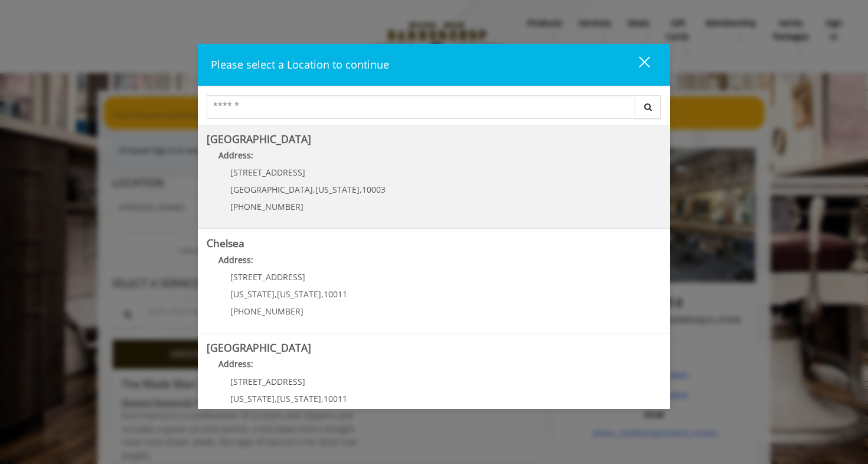 Image resolution: width=868 pixels, height=464 pixels. I want to click on span: Please select a Location to continue, so click(300, 64).